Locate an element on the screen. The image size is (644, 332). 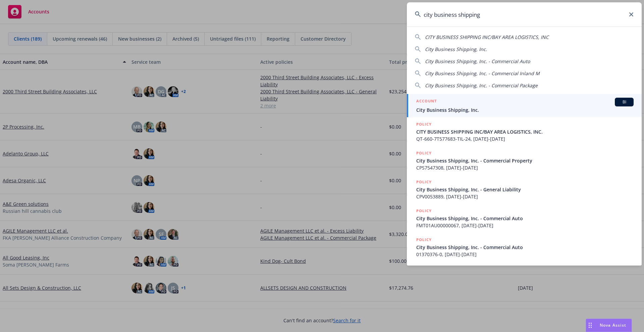
input: Search... is located at coordinates (524, 14).